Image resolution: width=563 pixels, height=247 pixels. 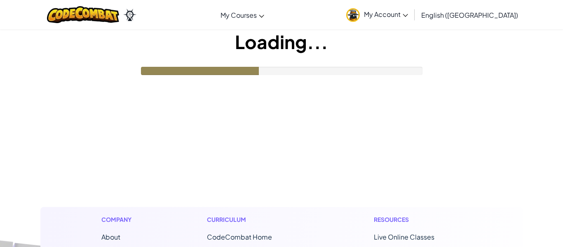 I want to click on span: My Account, so click(x=386, y=14).